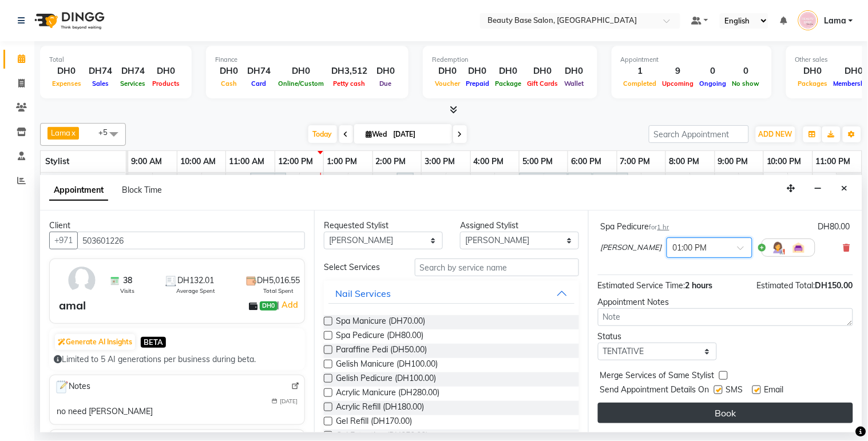 This screenshot has height=441, width=868. I want to click on div: Client, so click(177, 225).